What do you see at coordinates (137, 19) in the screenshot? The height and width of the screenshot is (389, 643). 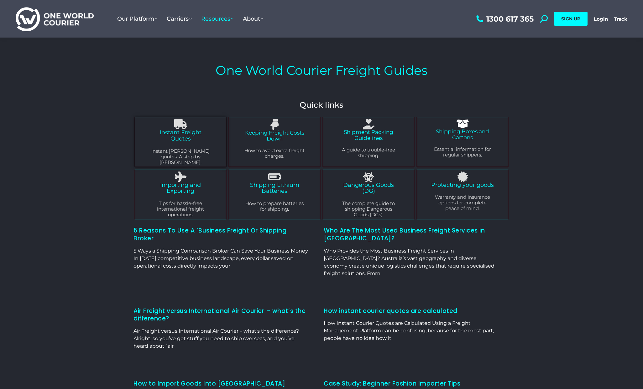 I see `span: Our Platform` at bounding box center [137, 19].